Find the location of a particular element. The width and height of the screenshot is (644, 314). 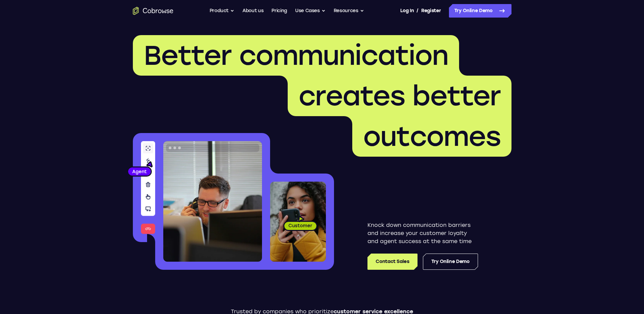

a: Contact Sales is located at coordinates (392, 262).